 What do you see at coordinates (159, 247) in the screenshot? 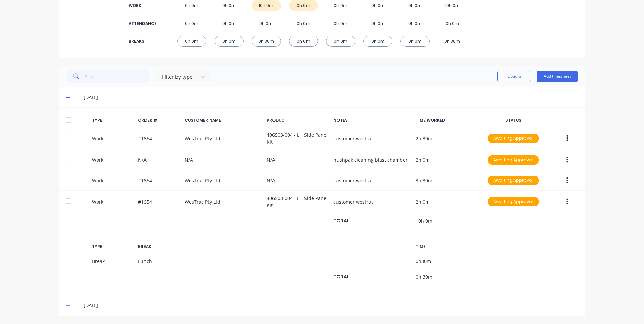
I see `div: BREAK` at bounding box center [159, 247].